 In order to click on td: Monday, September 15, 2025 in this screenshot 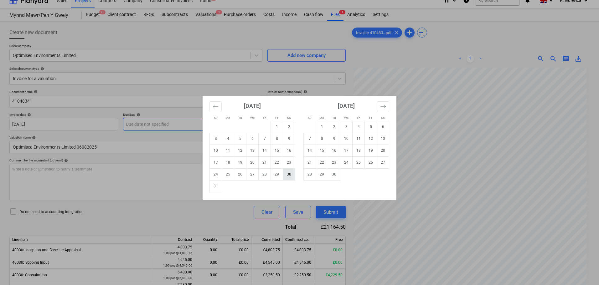, I will do `click(322, 151)`.